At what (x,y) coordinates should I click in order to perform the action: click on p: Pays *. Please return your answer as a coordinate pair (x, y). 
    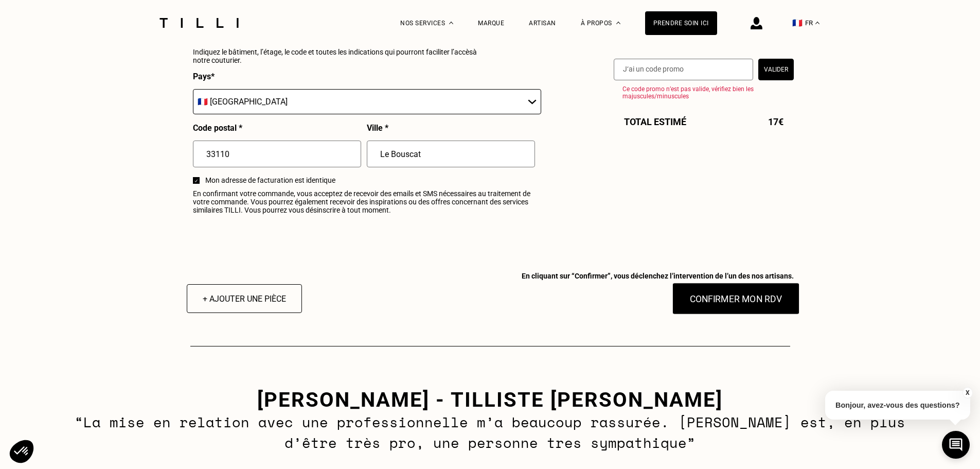
    Looking at the image, I should click on (204, 76).